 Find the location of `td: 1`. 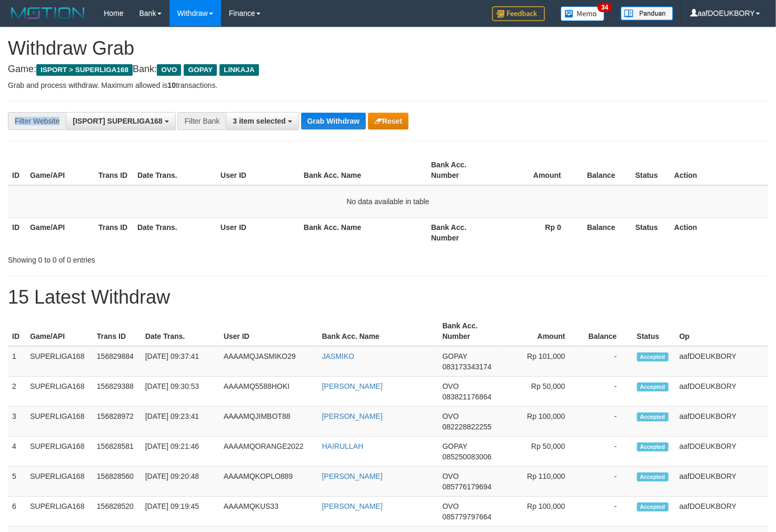

td: 1 is located at coordinates (17, 362).